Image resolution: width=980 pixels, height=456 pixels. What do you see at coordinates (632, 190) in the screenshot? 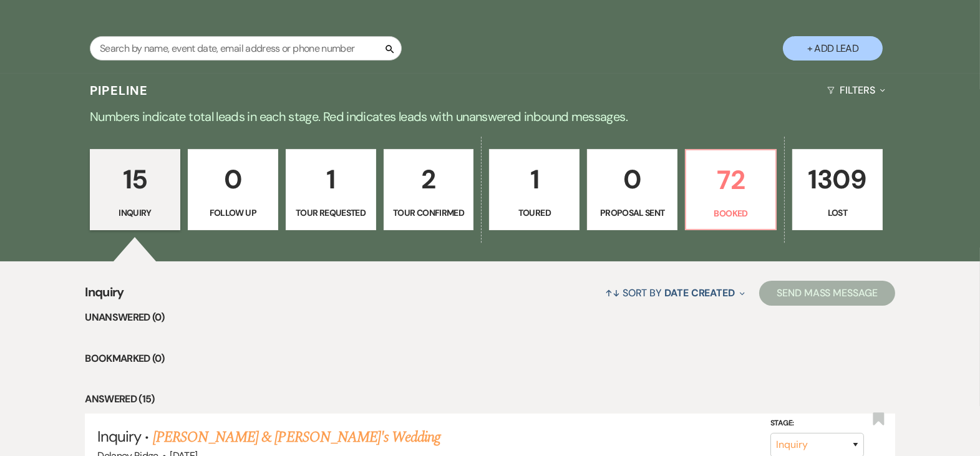
I see `a: 0Proposal Sent` at bounding box center [632, 190].